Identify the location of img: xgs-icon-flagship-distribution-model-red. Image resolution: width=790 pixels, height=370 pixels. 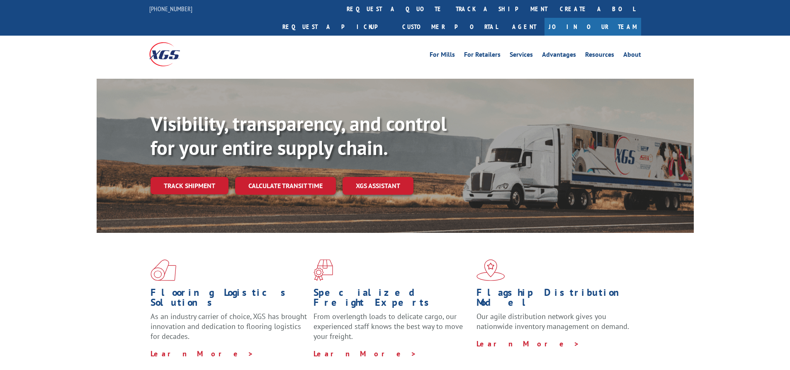
(491, 270).